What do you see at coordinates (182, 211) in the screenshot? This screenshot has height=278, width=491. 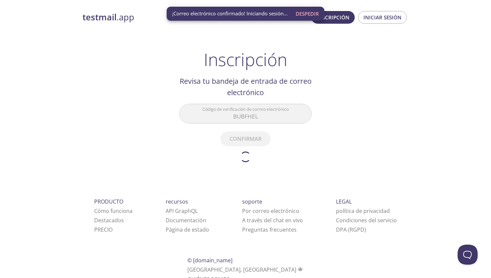 I see `a: API GraphQL` at bounding box center [182, 211].